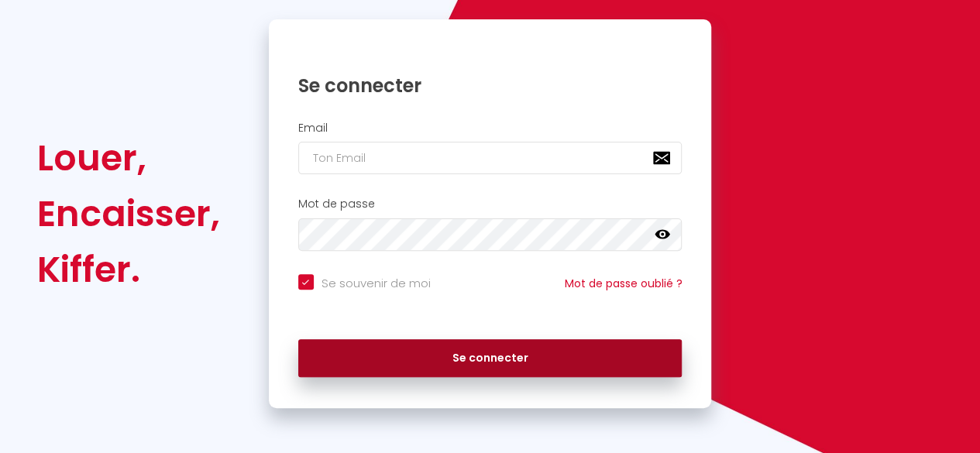  What do you see at coordinates (128, 158) in the screenshot?
I see `div: Louer,` at bounding box center [128, 158].